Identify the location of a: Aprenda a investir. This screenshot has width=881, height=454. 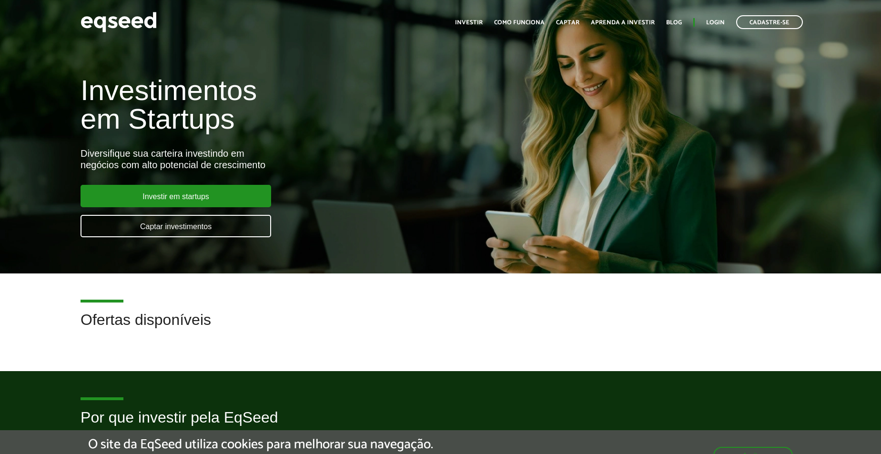
(623, 22).